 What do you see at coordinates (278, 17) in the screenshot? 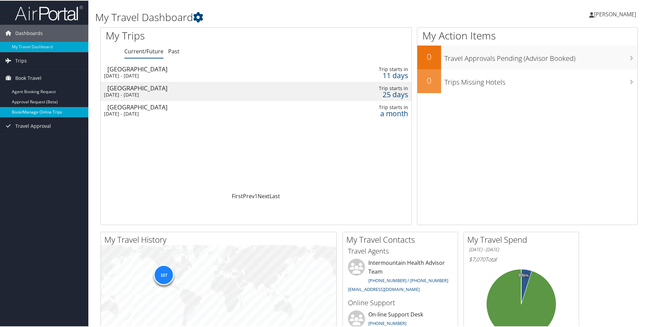
I see `h1: My Travel Dashboard` at bounding box center [278, 17].